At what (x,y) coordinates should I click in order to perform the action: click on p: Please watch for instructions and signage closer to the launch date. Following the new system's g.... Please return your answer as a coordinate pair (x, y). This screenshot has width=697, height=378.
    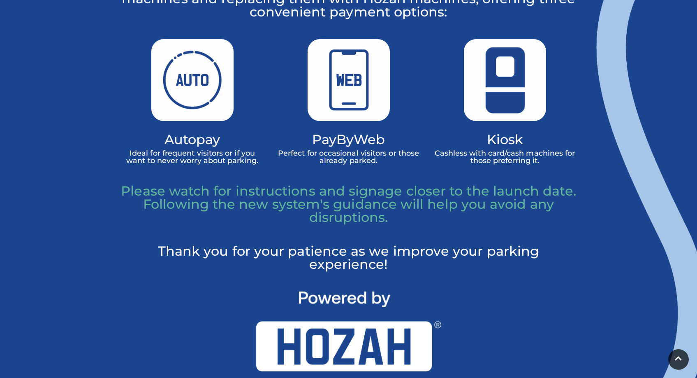
    Looking at the image, I should click on (349, 204).